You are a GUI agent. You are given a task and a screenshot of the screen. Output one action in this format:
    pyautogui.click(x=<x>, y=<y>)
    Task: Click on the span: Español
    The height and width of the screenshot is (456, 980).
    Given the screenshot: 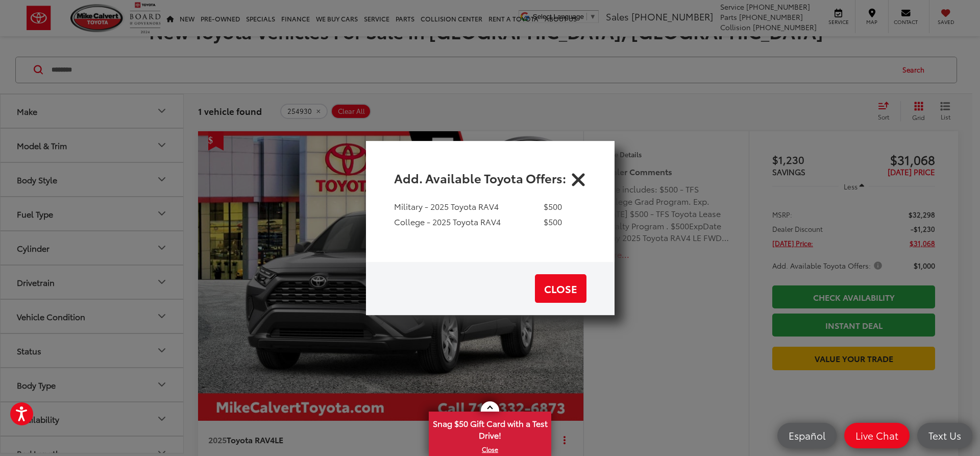 What is the action you would take?
    pyautogui.click(x=807, y=435)
    